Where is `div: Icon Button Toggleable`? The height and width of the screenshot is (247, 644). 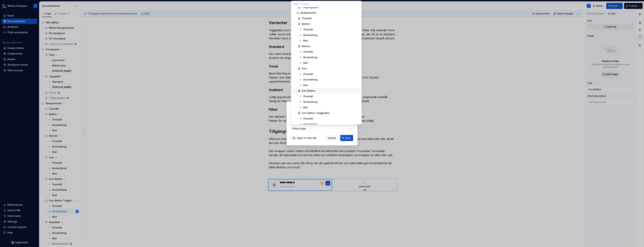 div: Icon Button Toggleable is located at coordinates (316, 113).